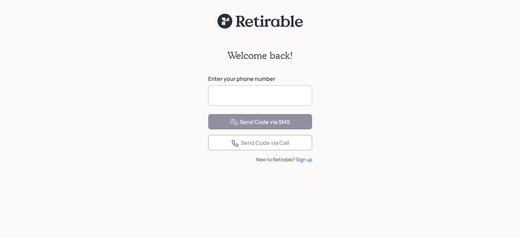  Describe the element at coordinates (260, 122) in the screenshot. I see `div: Send Code via SMS` at that location.